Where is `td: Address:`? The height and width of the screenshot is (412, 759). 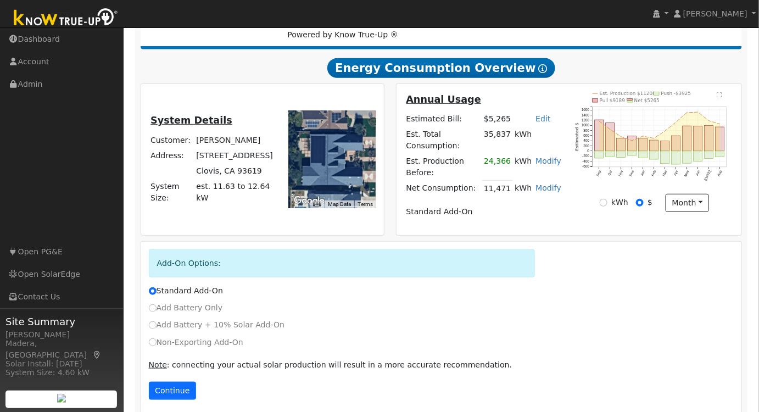
td: Address: is located at coordinates (171, 155).